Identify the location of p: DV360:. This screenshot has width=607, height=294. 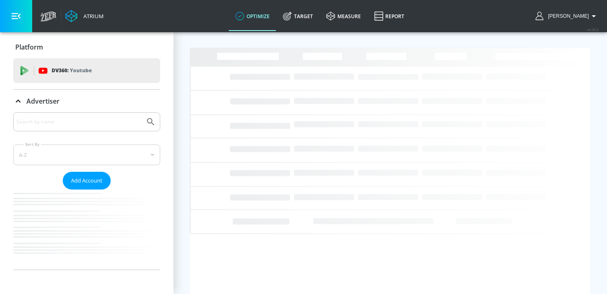
(71, 71).